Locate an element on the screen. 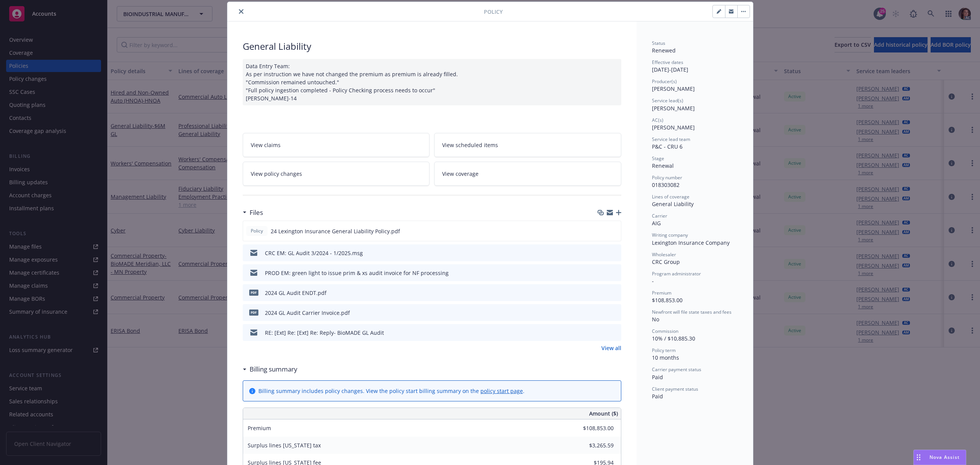  span: Service lead team is located at coordinates (671, 139).